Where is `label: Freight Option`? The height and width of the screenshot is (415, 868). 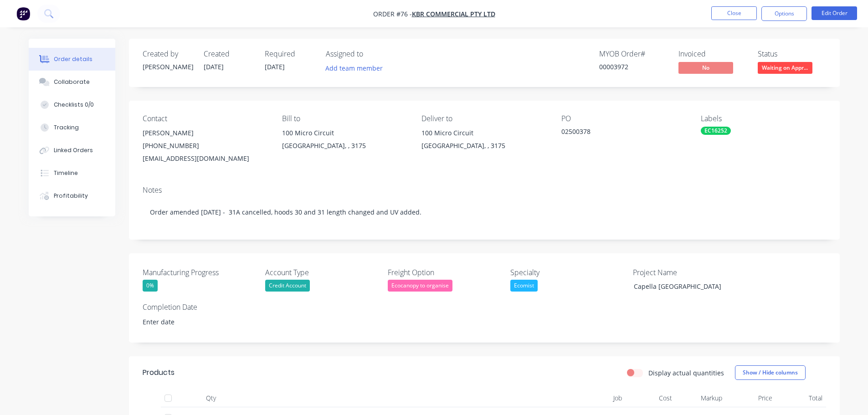 label: Freight Option is located at coordinates (445, 273).